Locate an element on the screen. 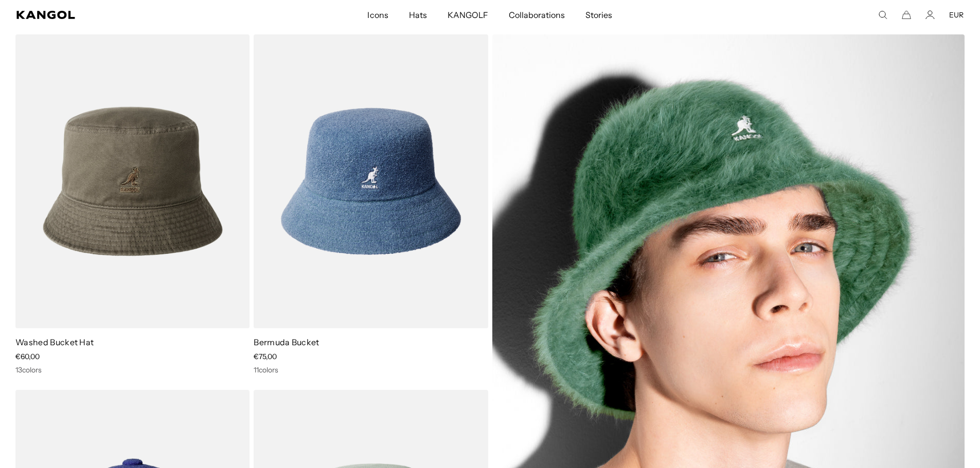  button: Cart is located at coordinates (907, 15).